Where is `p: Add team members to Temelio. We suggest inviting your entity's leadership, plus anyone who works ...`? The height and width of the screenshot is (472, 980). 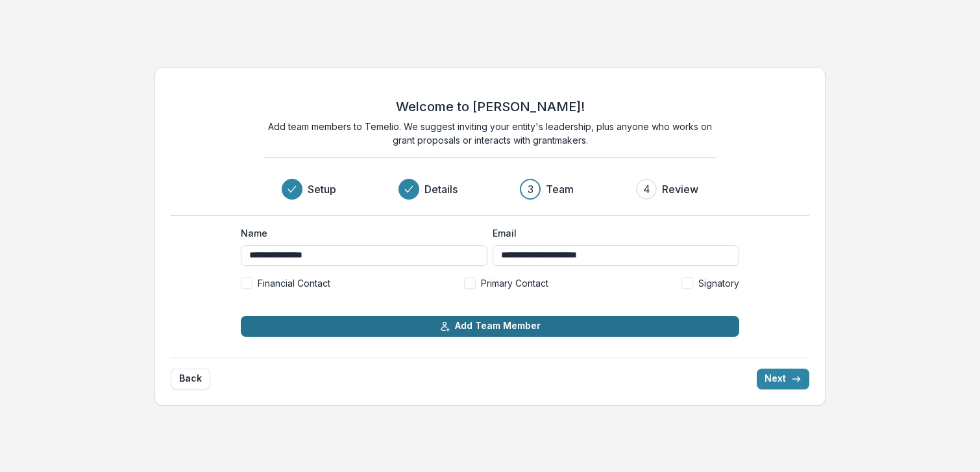 p: Add team members to Temelio. We suggest inviting your entity's leadership, plus anyone who works ... is located at coordinates (490, 133).